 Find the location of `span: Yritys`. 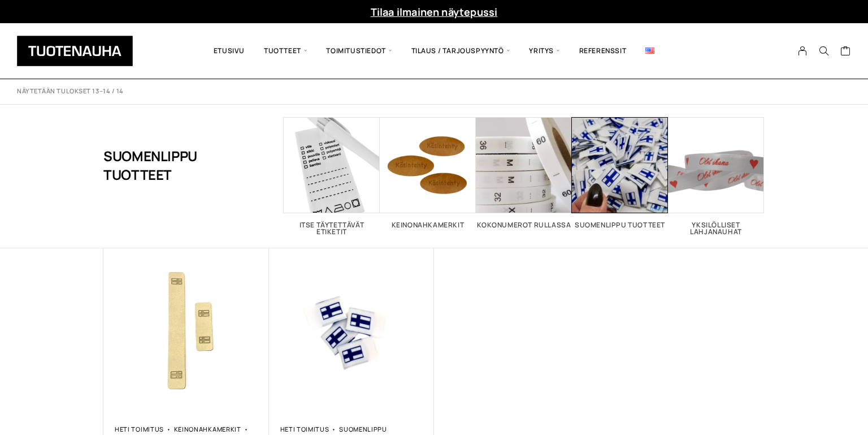

span: Yritys is located at coordinates (544, 51).